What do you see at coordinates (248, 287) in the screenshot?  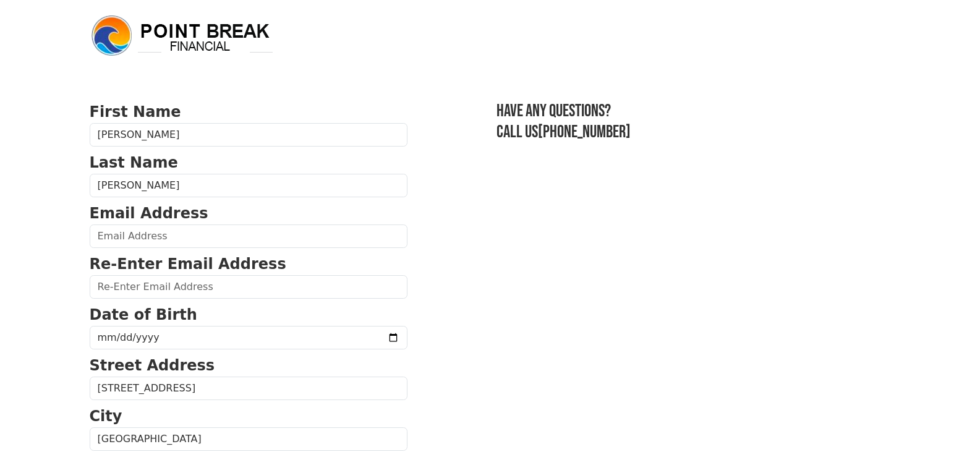 I see `input: Re-Enter Email Address` at bounding box center [248, 287].